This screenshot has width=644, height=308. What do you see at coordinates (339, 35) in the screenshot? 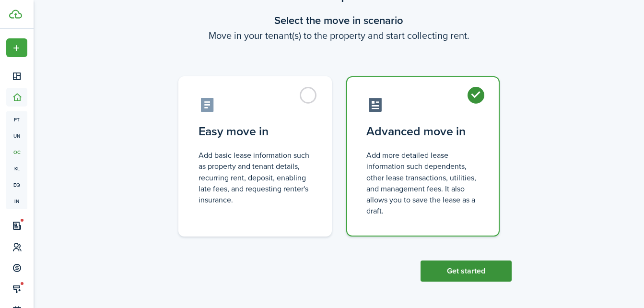
I see `wizard-step-header-description: Move in your tenant(s) to the property and start collecting rent.` at bounding box center [339, 35].